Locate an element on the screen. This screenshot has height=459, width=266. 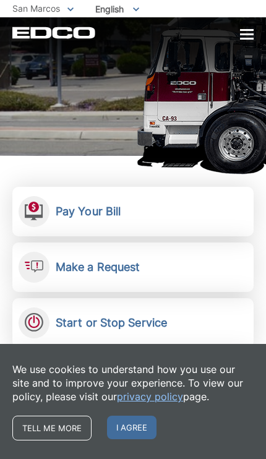
h2: Pay Your Bill is located at coordinates (88, 212).